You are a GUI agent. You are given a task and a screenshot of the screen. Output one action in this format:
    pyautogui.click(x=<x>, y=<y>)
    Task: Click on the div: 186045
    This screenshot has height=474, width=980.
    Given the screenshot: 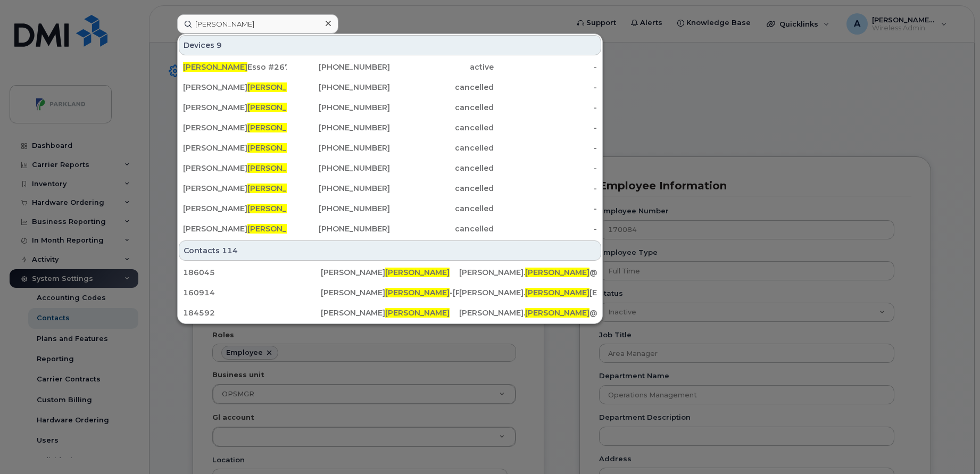 What is the action you would take?
    pyautogui.click(x=252, y=272)
    